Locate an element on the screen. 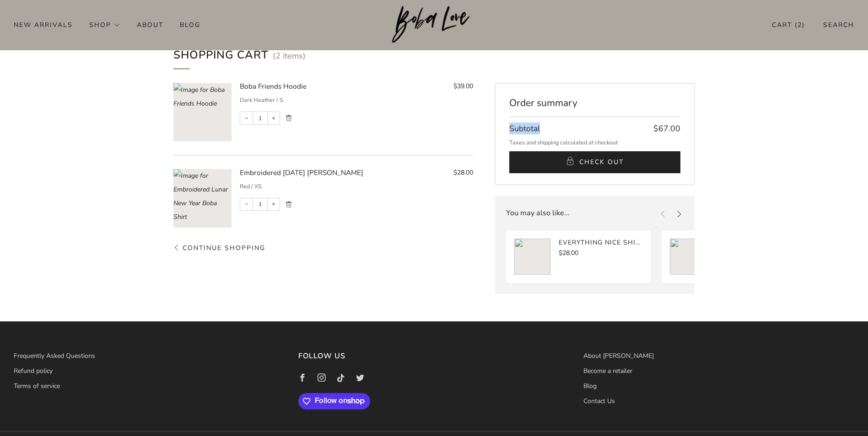  info-content: items is located at coordinates (293, 56).